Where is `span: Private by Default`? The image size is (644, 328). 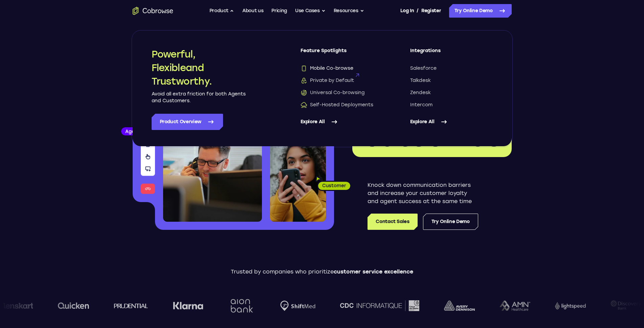
span: Private by Default is located at coordinates (327, 81).